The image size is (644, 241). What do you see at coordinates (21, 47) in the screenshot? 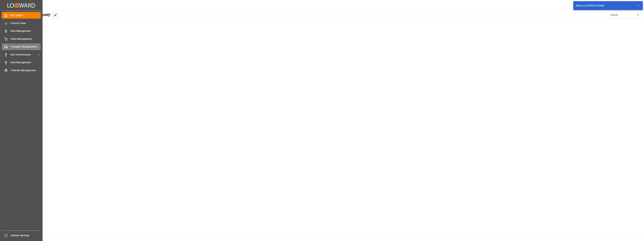
I see `a: Transport Management` at bounding box center [21, 47].